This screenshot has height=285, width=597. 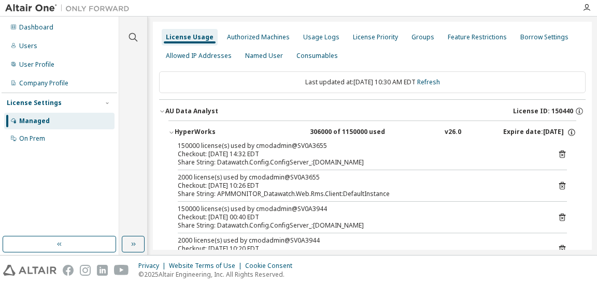 What do you see at coordinates (153, 266) in the screenshot?
I see `div: Privacy` at bounding box center [153, 266].